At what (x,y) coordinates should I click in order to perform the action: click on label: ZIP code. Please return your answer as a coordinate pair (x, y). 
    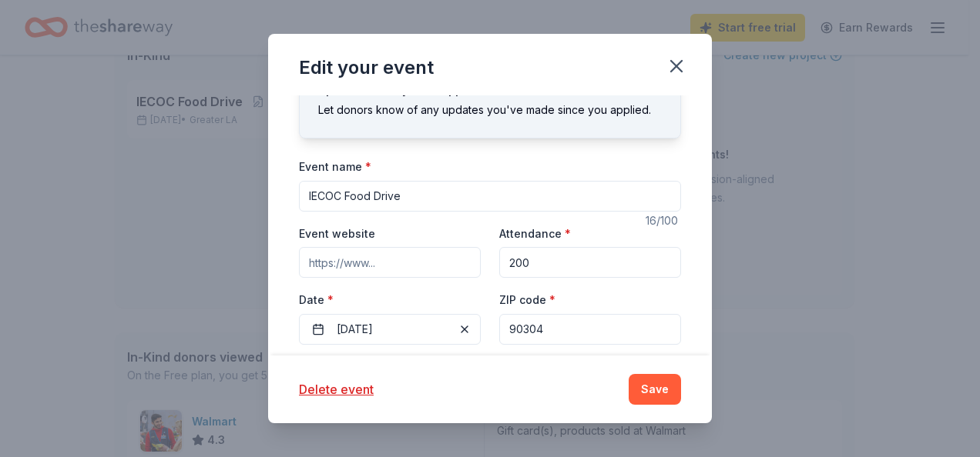
    Looking at the image, I should click on (527, 300).